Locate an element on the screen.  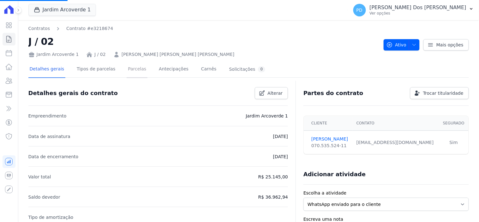
span: Mais opções is located at coordinates (450, 45).